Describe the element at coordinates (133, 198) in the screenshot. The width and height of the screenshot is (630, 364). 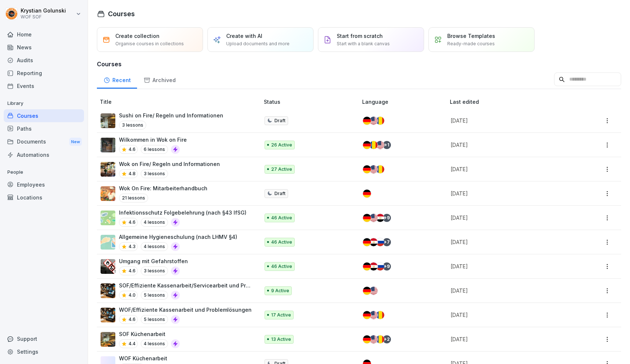
I see `p: 21 lessons` at that location.